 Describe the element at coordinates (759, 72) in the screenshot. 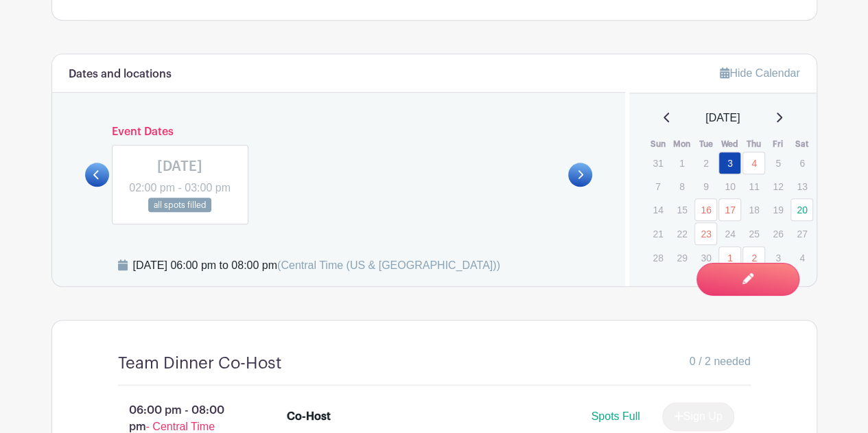

I see `a: Hide Calendar` at that location.